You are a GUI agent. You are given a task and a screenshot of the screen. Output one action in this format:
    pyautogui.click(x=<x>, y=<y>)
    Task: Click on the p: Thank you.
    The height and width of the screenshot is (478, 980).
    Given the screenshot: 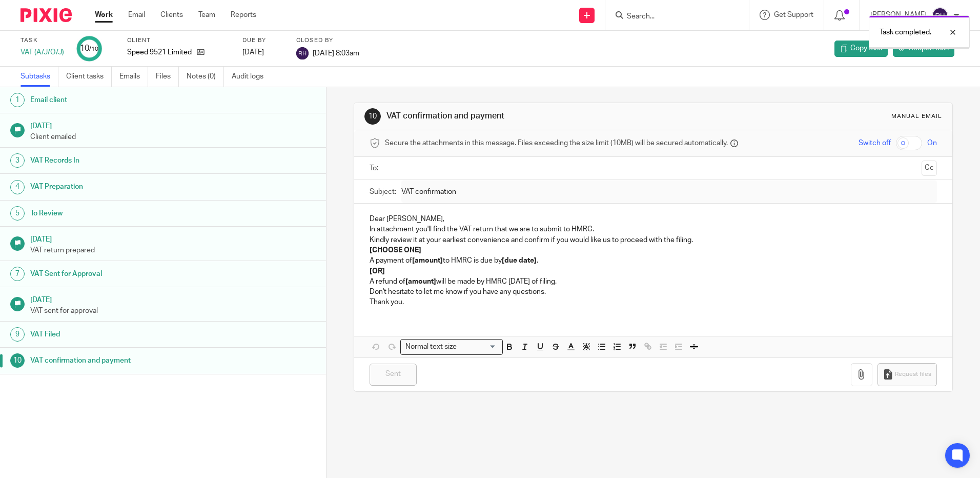 What is the action you would take?
    pyautogui.click(x=653, y=302)
    